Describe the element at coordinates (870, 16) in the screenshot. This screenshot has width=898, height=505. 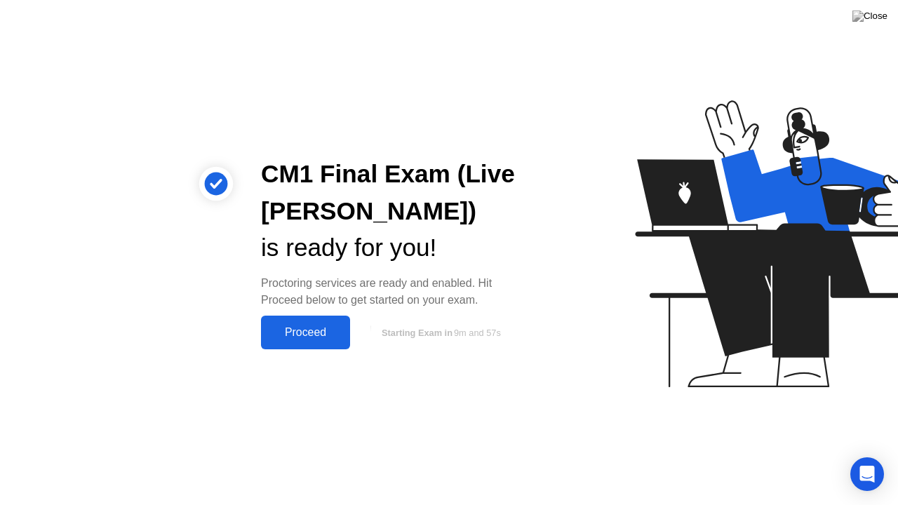
I see `img: Close` at that location.